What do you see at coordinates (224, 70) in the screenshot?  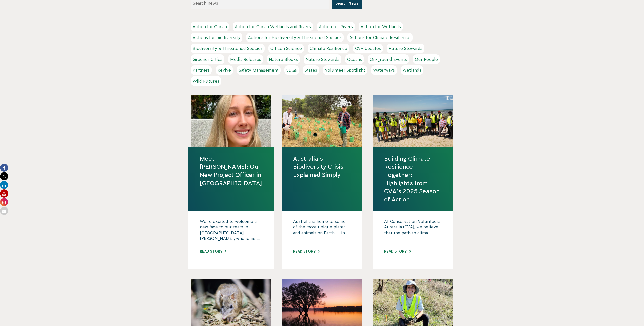 I see `a: Revive` at bounding box center [224, 70].